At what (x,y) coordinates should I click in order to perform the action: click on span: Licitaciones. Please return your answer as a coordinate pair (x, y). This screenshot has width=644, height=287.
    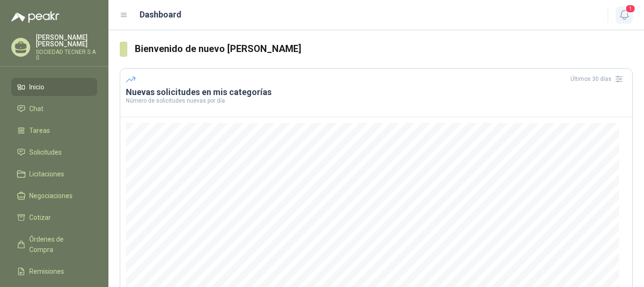
    Looking at the image, I should click on (47, 173).